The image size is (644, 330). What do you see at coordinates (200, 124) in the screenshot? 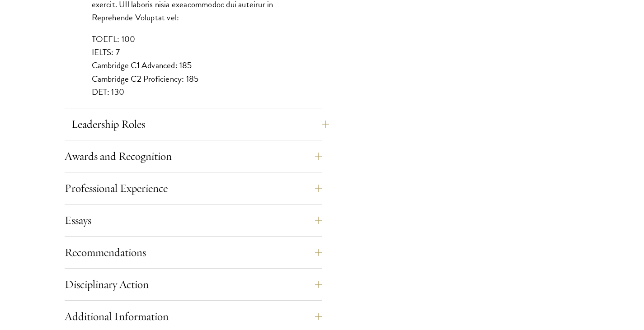
I see `button: Leadership Roles` at bounding box center [200, 124].